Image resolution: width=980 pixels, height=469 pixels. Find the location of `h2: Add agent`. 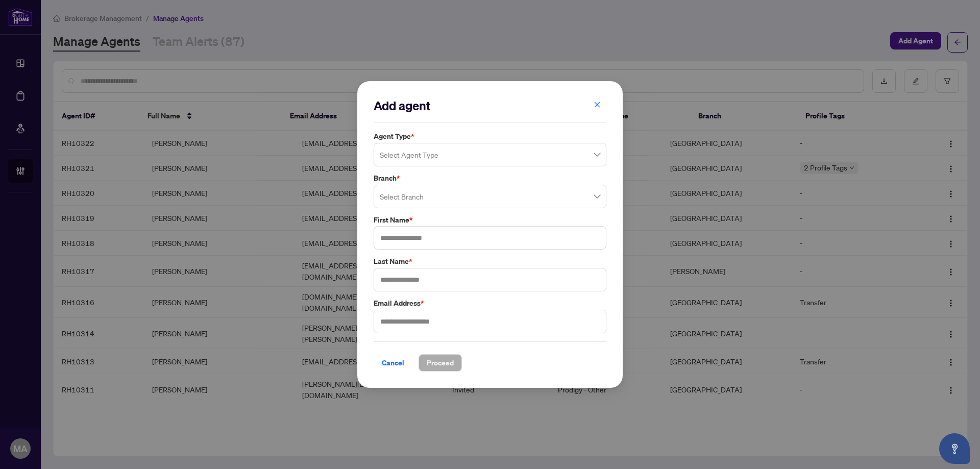

h2: Add agent is located at coordinates (490, 106).